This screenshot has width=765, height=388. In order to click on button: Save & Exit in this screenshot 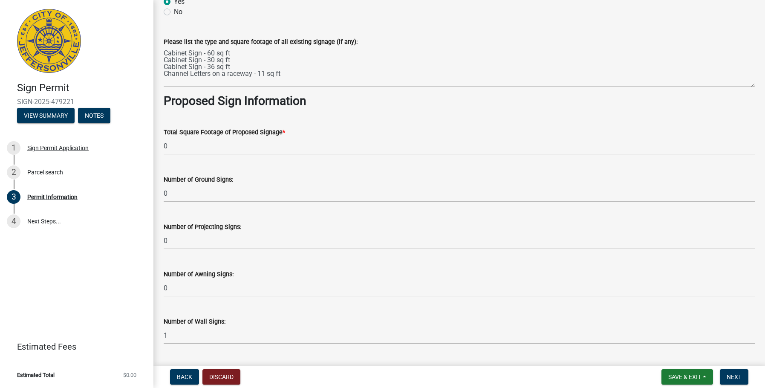, I will do `click(687, 377)`.